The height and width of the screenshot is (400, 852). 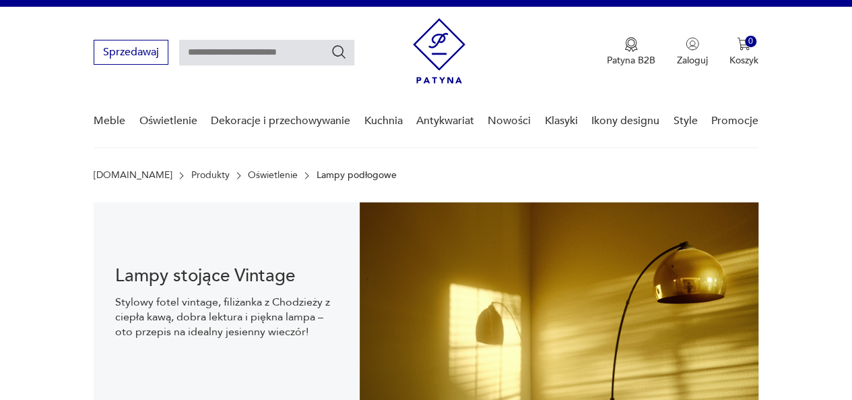 I want to click on p: Stylowy fotel vintage, filiżanka z Chodzieży z ciepła kawą, dobra lektura i piękna lampa – oto pr..., so click(x=226, y=317).